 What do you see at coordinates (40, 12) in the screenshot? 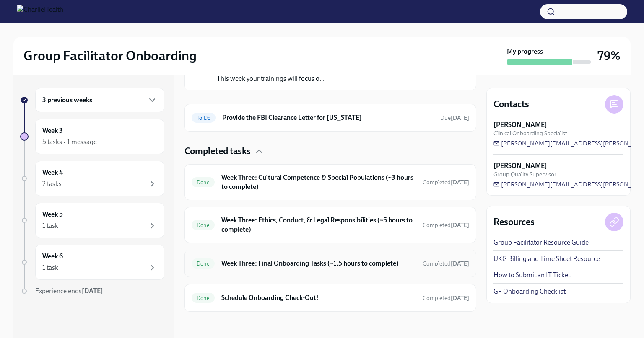
I see `img: CharlieHealth` at bounding box center [40, 12].